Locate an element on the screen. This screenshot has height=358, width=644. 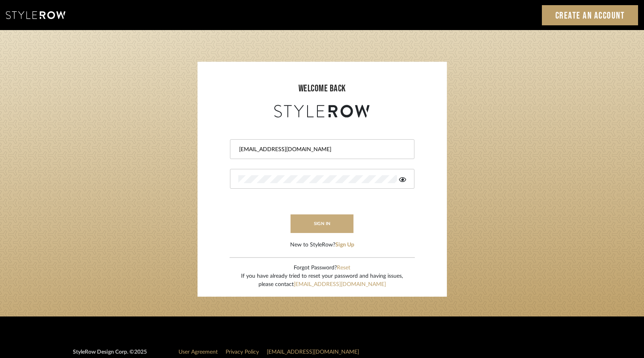
button: Reset is located at coordinates (343, 268).